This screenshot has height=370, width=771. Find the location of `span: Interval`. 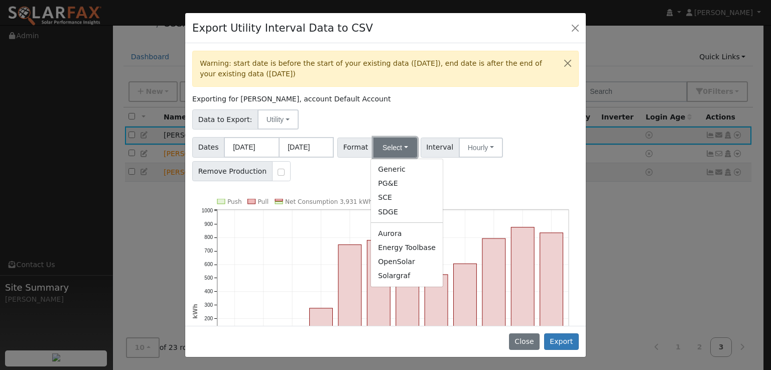

span: Interval is located at coordinates (440, 148).